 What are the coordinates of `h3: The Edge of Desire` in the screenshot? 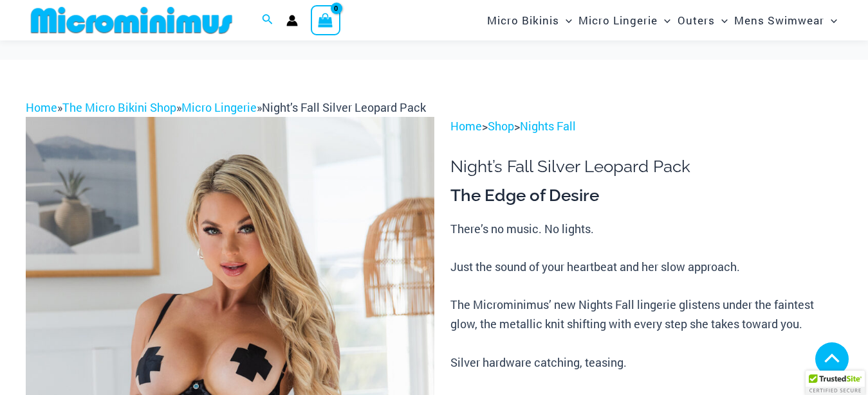 It's located at (646, 196).